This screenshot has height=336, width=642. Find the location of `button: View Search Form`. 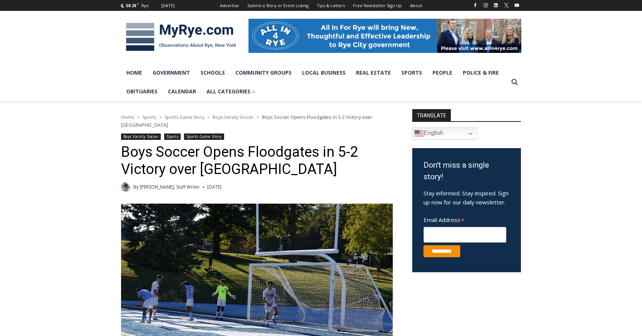

button: View Search Form is located at coordinates (514, 82).